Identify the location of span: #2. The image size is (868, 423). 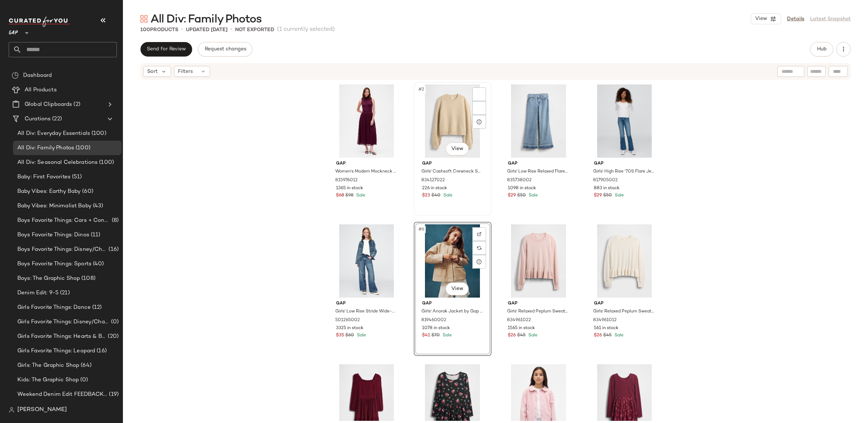
(422, 90).